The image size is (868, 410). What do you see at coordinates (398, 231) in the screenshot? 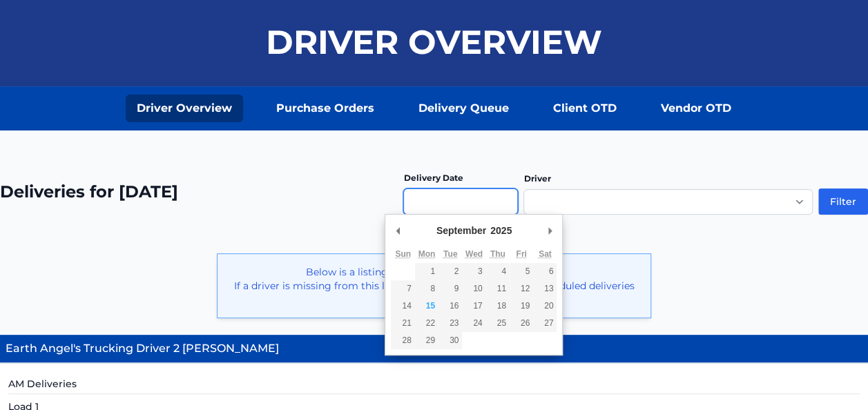
I see `button: Previous Month` at bounding box center [398, 231].